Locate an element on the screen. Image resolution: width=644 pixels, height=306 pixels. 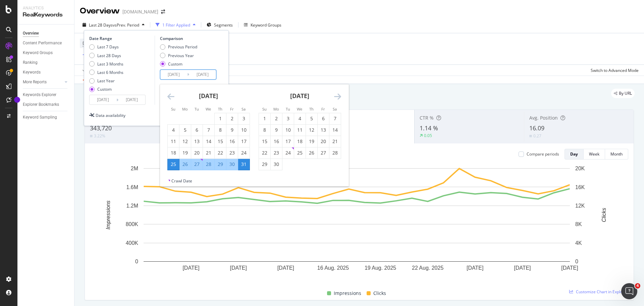
td: Choose Saturday, September 28, 2024 as your check-in date. It’s available. is located at coordinates (335, 153).